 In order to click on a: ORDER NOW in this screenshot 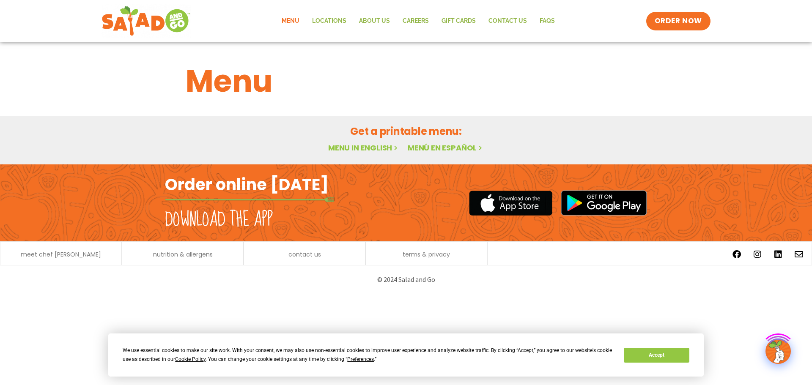, I will do `click(678, 21)`.